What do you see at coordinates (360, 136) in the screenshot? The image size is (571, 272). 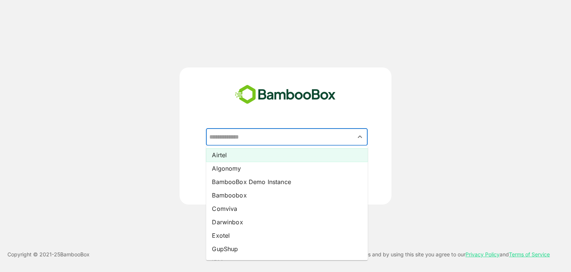 I see `button: Close` at bounding box center [360, 136].